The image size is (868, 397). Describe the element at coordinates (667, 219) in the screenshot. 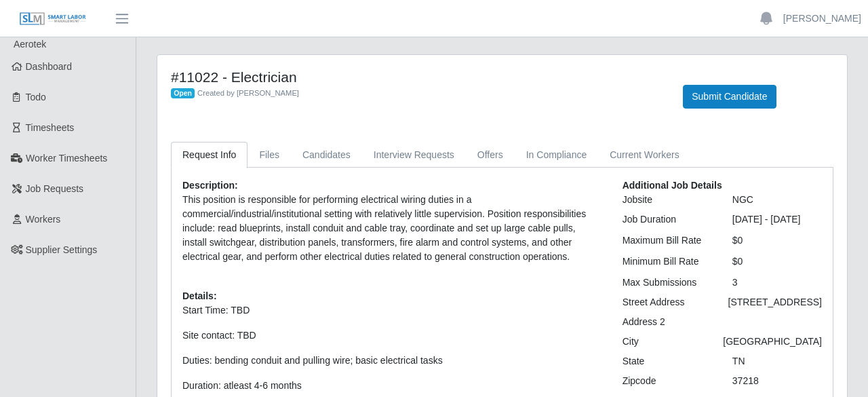

I see `div: Job Duration` at that location.